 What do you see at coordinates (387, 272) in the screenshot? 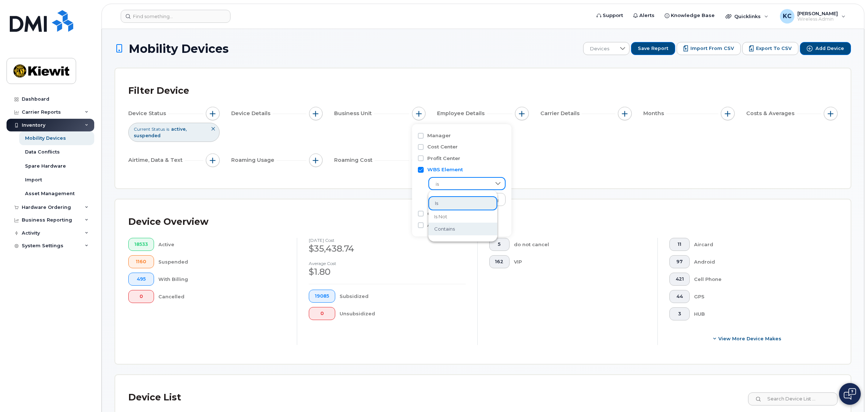
I see `div: $1.80` at bounding box center [387, 272].